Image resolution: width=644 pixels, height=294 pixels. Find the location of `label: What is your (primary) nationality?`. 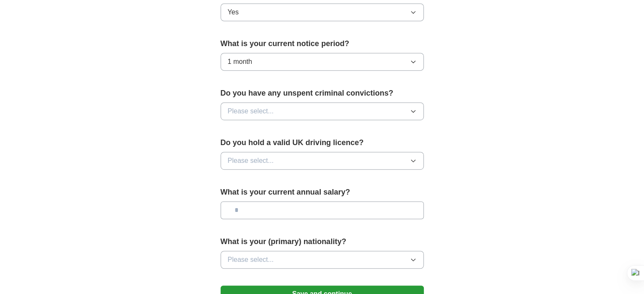

label: What is your (primary) nationality? is located at coordinates (322, 241).